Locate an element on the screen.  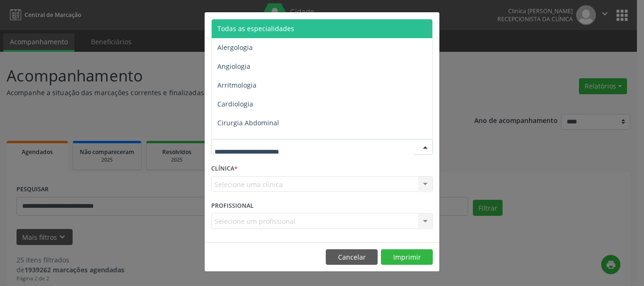
button: Imprimir is located at coordinates (407, 257).